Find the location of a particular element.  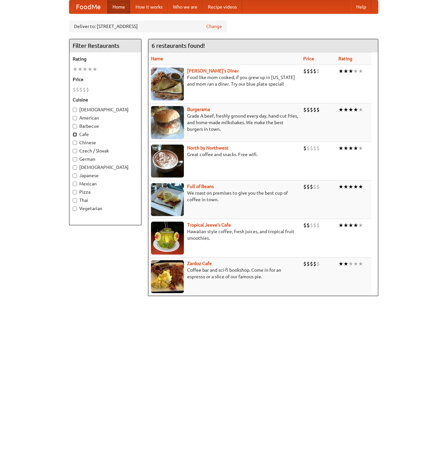

a: Rating is located at coordinates (346, 59).